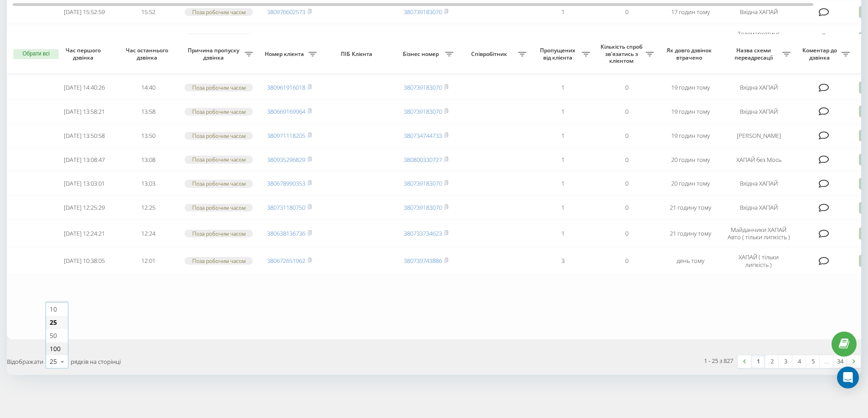 This screenshot has height=418, width=868. I want to click on td: 20 годин тому, so click(690, 160).